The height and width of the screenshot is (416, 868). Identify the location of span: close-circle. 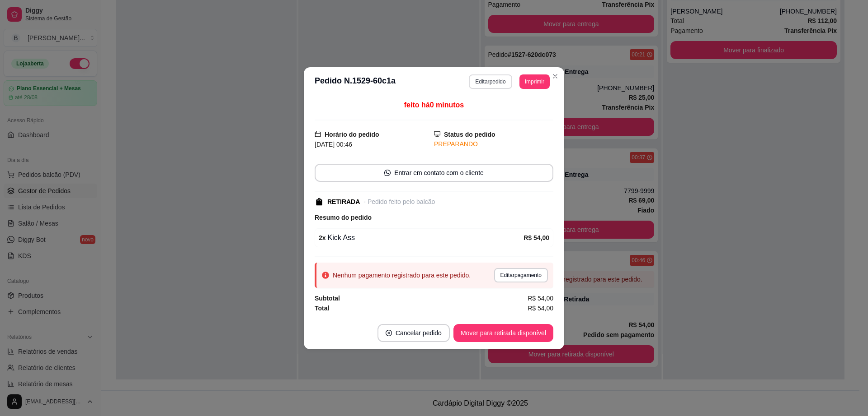
(389, 333).